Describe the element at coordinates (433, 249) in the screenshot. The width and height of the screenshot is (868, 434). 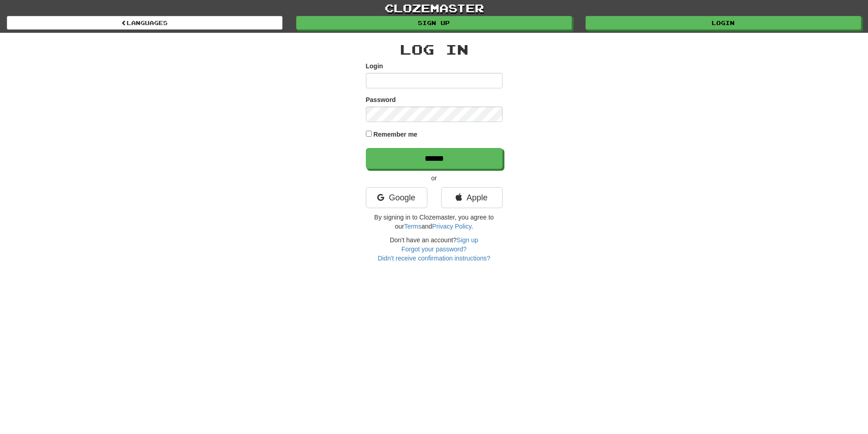
I see `a: Forgot your password?` at that location.